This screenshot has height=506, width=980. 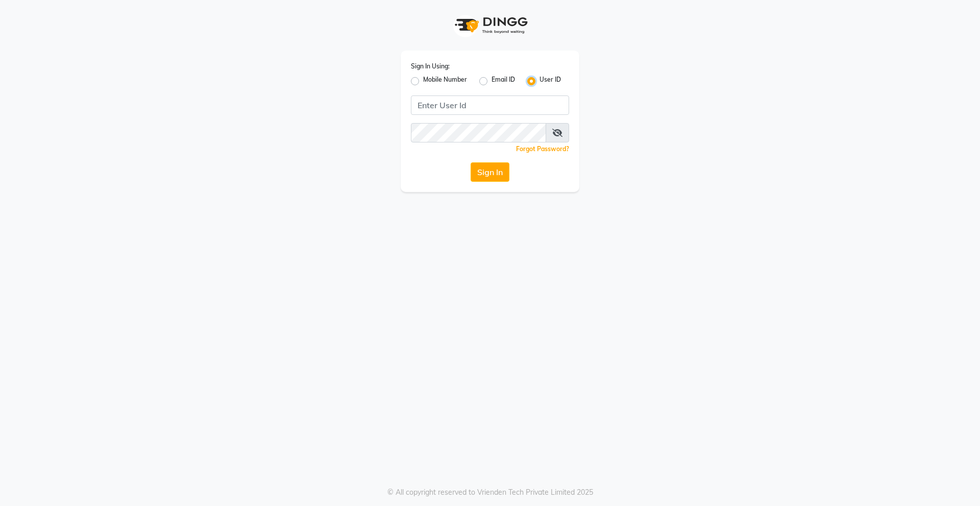 I want to click on a: Forgot Password?, so click(x=543, y=149).